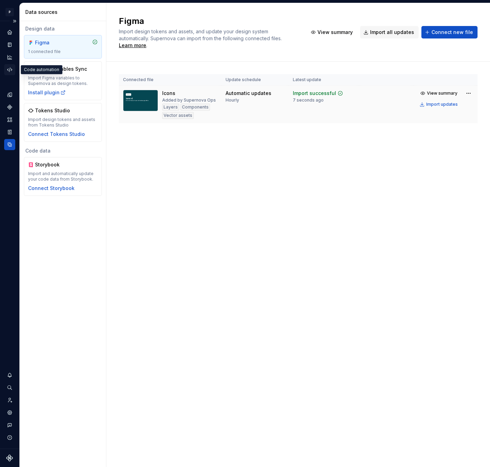 This screenshot has width=490, height=467. I want to click on button: Contact support, so click(10, 425).